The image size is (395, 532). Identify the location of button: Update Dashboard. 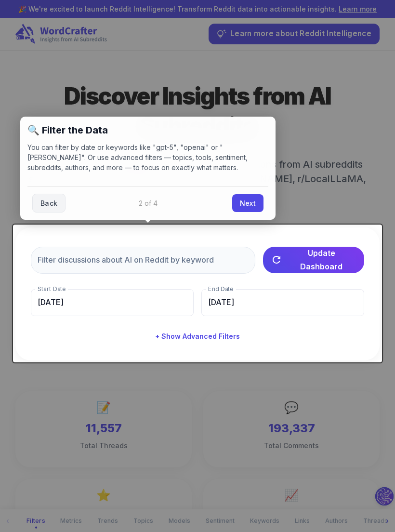
(313, 260).